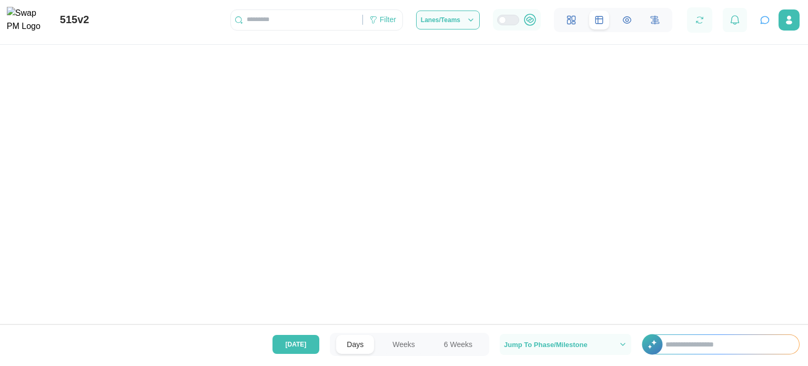  Describe the element at coordinates (458, 344) in the screenshot. I see `button: 6 Weeks` at that location.